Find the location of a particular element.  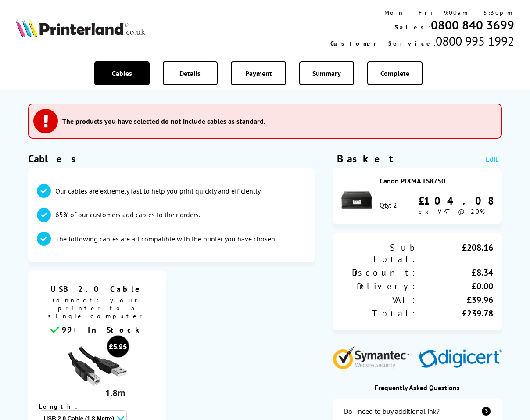

div: VAT: is located at coordinates (379, 300).